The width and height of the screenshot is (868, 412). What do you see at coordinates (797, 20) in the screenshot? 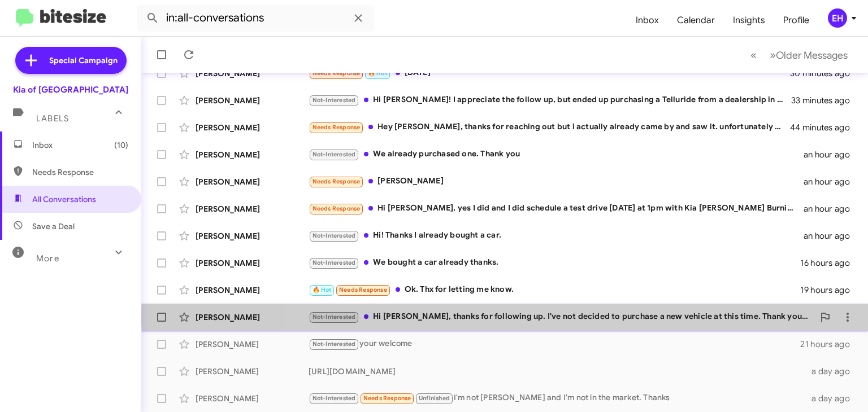
I see `a: Profile` at bounding box center [797, 20].